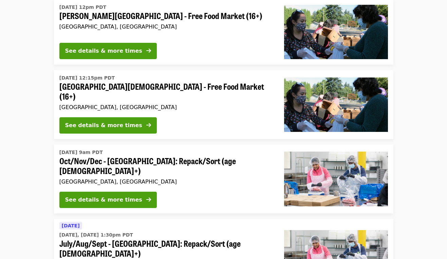 The image size is (447, 259). What do you see at coordinates (336, 32) in the screenshot?
I see `img: Sitton Elementary - Free Food Market (16+) organized by Oregon Food Bank` at bounding box center [336, 32].